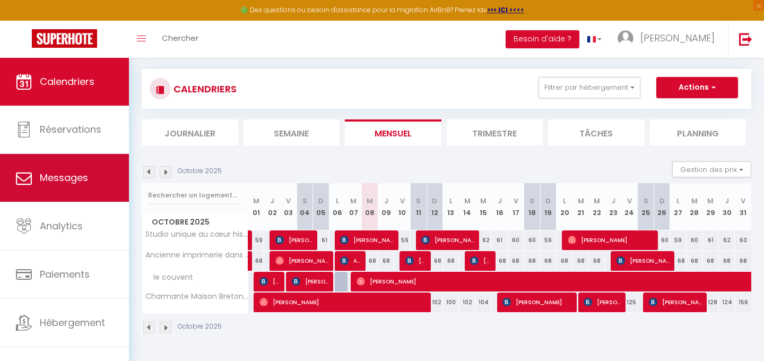  What do you see at coordinates (467, 206) in the screenshot?
I see `th: 14` at bounding box center [467, 206].